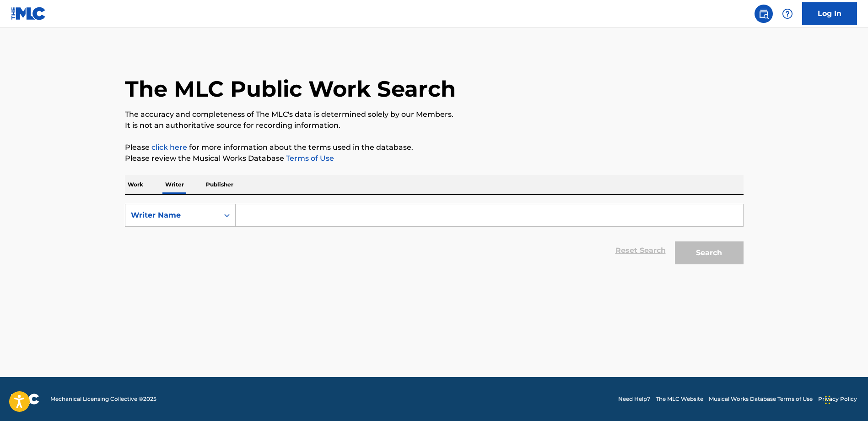 The image size is (868, 421). What do you see at coordinates (25, 398) in the screenshot?
I see `img: logo` at bounding box center [25, 398].